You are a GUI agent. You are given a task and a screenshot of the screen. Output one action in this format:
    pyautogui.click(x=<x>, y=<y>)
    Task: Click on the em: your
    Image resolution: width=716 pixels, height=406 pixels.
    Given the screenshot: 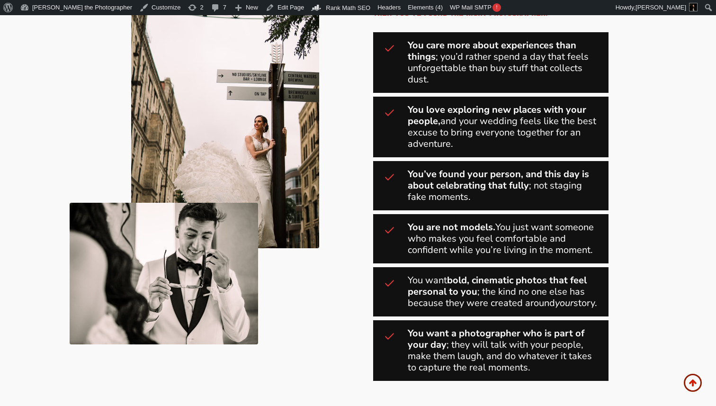 What is the action you would take?
    pyautogui.click(x=564, y=303)
    